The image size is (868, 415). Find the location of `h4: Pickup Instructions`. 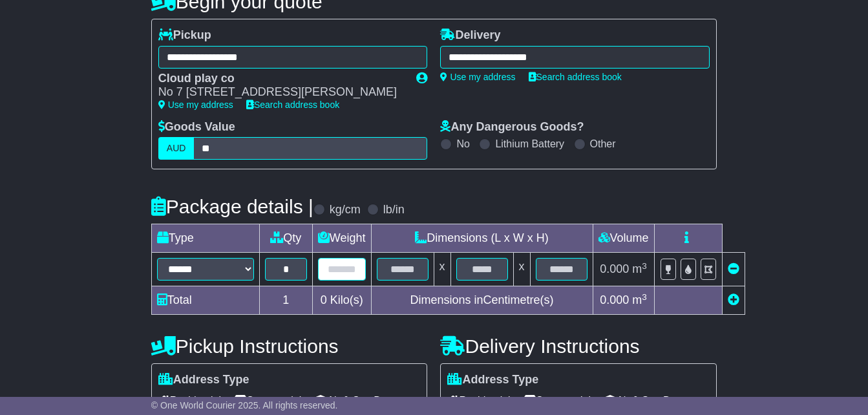

h4: Pickup Instructions is located at coordinates (290, 346).